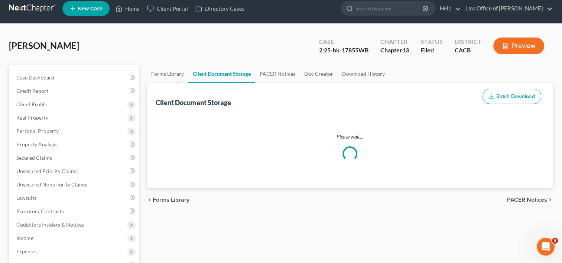 The height and width of the screenshot is (263, 562). What do you see at coordinates (38, 131) in the screenshot?
I see `span: Personal Property` at bounding box center [38, 131].